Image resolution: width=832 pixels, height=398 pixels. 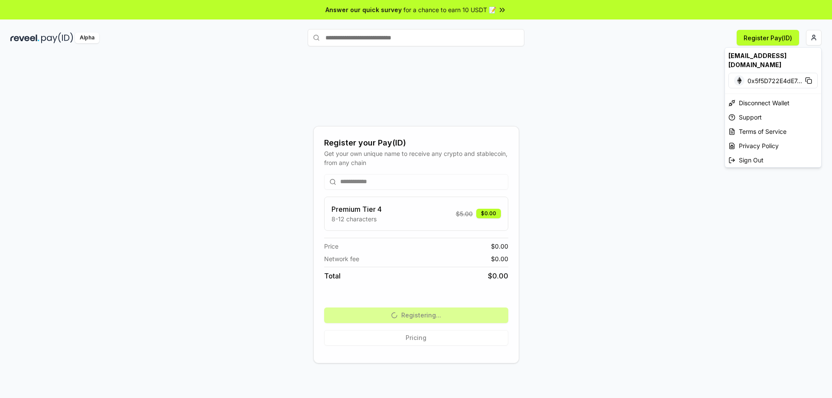 What do you see at coordinates (775, 81) in the screenshot?
I see `span: 0x5f5D722E4dE7 ...` at bounding box center [775, 81].